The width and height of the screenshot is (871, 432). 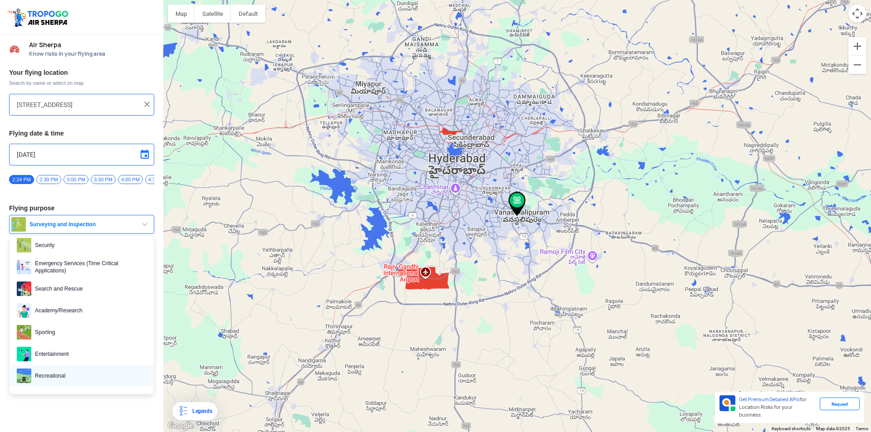 What do you see at coordinates (83, 225) in the screenshot?
I see `span: Surveying and Inspection` at bounding box center [83, 225].